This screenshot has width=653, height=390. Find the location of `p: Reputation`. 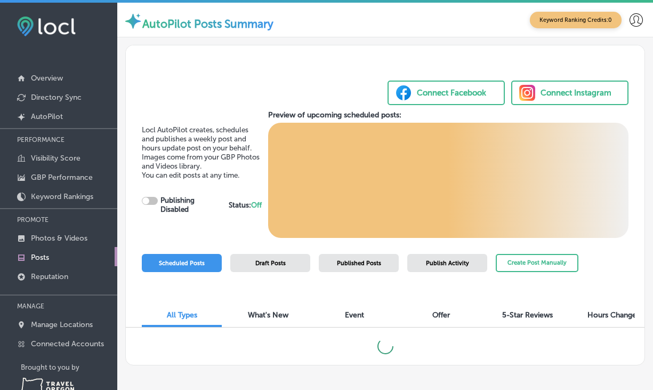

p: Reputation is located at coordinates (50, 276).